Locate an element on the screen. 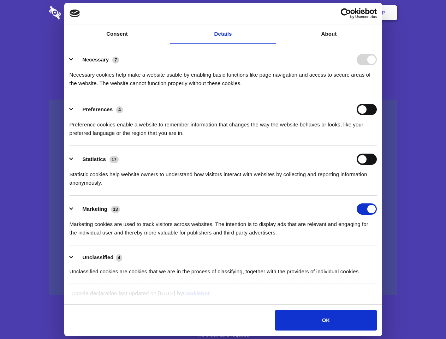  button: Necessary (7) is located at coordinates (96, 60).